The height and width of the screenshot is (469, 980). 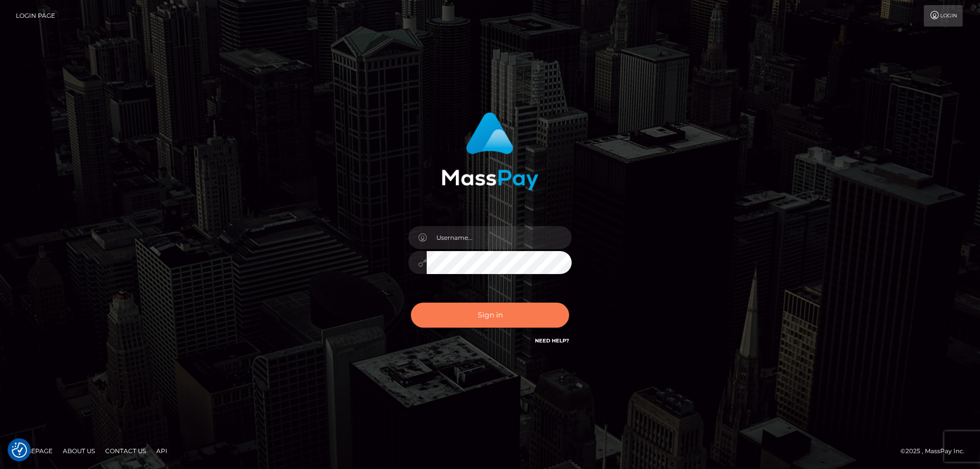 What do you see at coordinates (490, 151) in the screenshot?
I see `img: MassPay Login` at bounding box center [490, 151].